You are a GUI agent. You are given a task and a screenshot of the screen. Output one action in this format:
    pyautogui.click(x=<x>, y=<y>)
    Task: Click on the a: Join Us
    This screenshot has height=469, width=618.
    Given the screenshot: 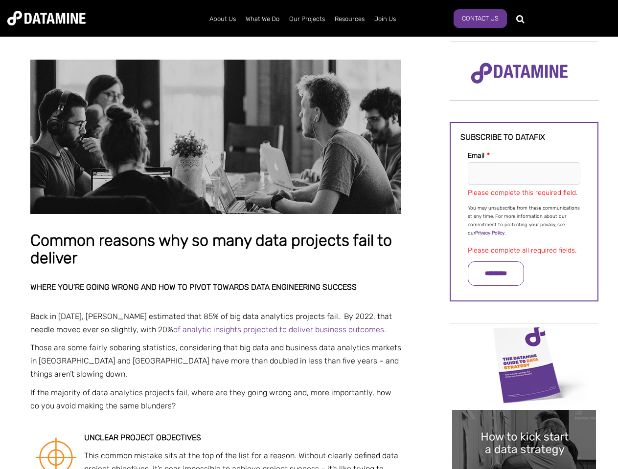 What is the action you would take?
    pyautogui.click(x=385, y=19)
    